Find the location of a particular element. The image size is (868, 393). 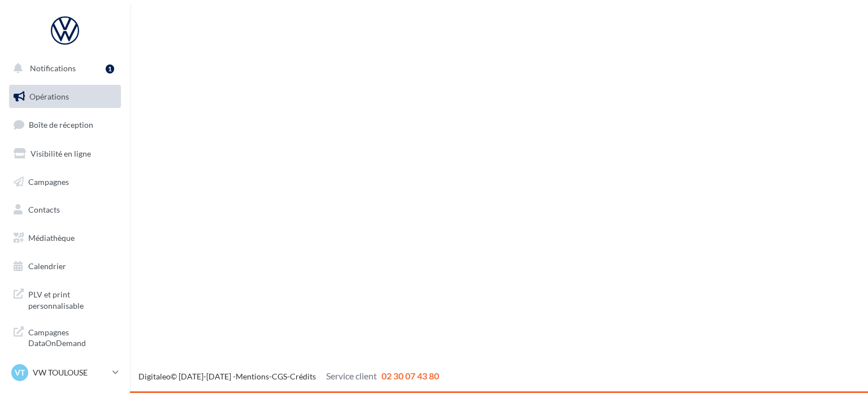

span: PLV et print personnalisable is located at coordinates (73, 299).